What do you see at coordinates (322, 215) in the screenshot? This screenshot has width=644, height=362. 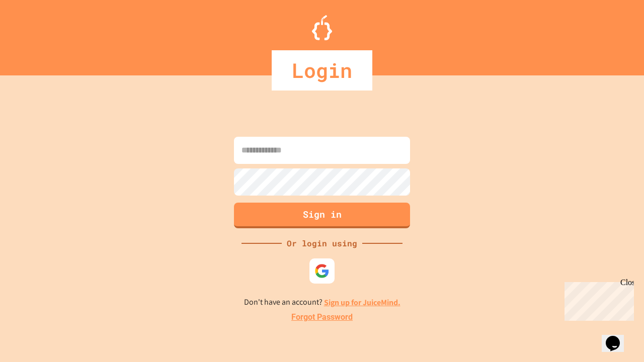 I see `button: Sign in` at bounding box center [322, 215].